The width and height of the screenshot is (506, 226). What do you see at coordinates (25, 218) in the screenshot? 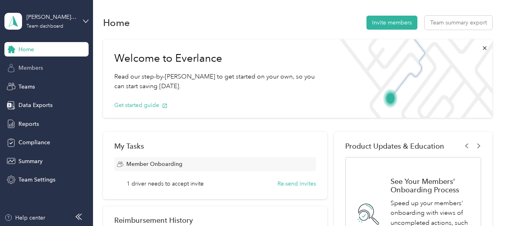
I see `div: Help center` at bounding box center [25, 218].